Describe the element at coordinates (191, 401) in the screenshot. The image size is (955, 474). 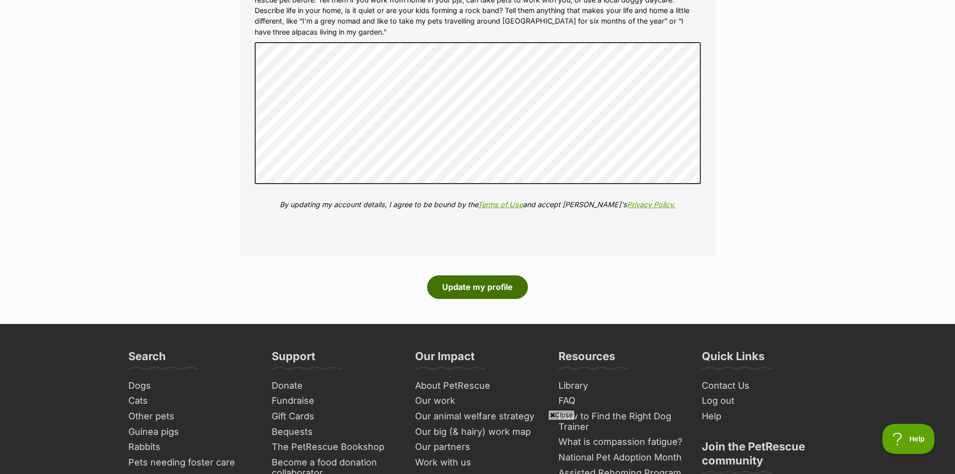
I see `a: Cats` at that location.